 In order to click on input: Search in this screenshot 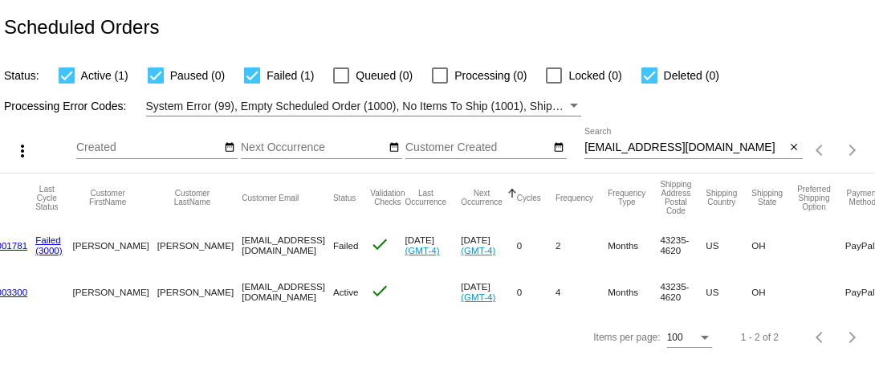, I will do `click(685, 148)`.